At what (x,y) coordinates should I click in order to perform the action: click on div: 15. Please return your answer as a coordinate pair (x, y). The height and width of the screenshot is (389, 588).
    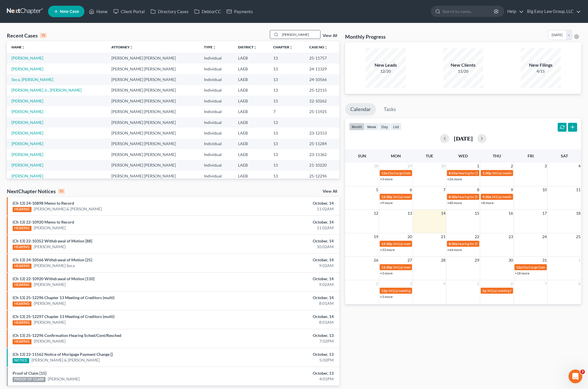
    Looking at the image, I should click on (44, 35).